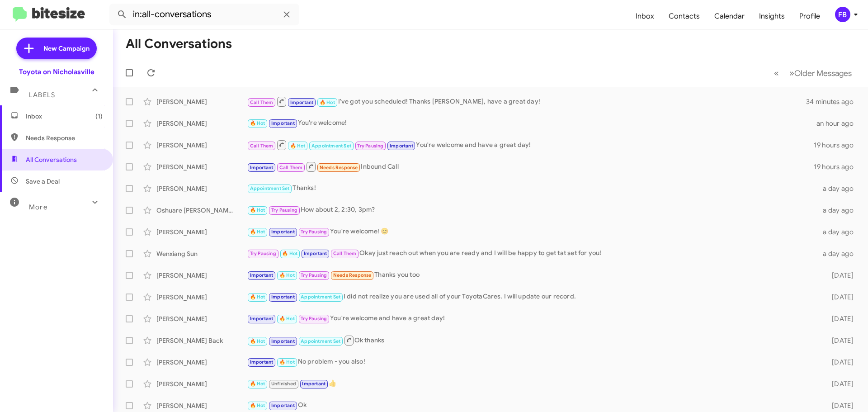  What do you see at coordinates (532, 340) in the screenshot?
I see `div: Ok thanks` at bounding box center [532, 340].